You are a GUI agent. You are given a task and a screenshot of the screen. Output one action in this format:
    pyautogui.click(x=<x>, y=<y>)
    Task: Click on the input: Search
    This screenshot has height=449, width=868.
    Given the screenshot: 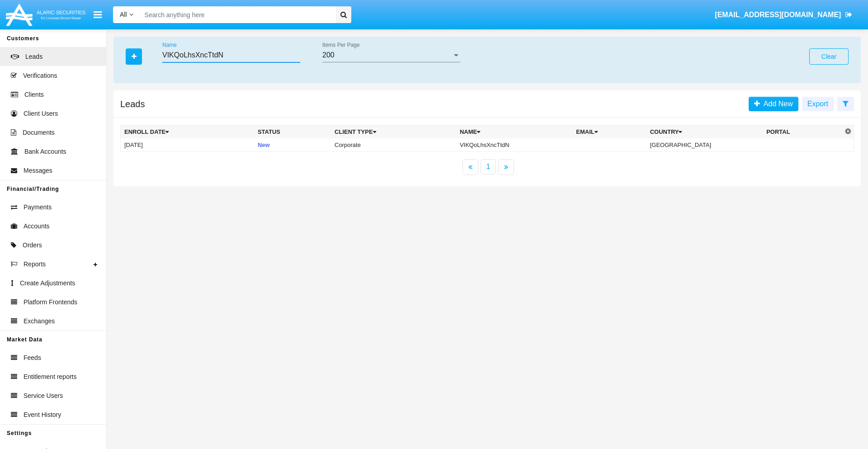 What is the action you would take?
    pyautogui.click(x=237, y=14)
    